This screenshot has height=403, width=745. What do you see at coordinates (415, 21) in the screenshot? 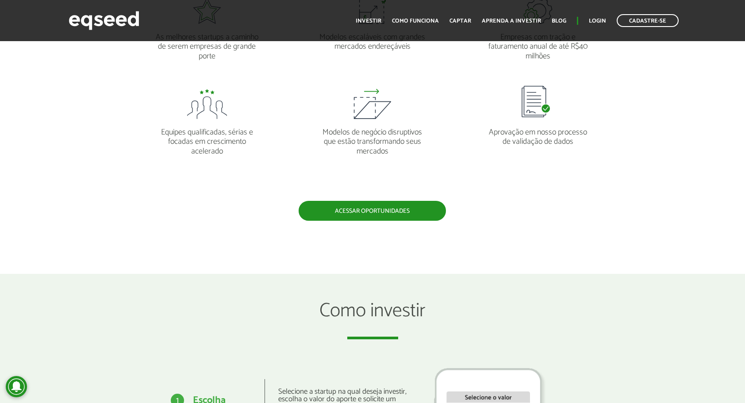
I see `a: Como funciona` at bounding box center [415, 21].